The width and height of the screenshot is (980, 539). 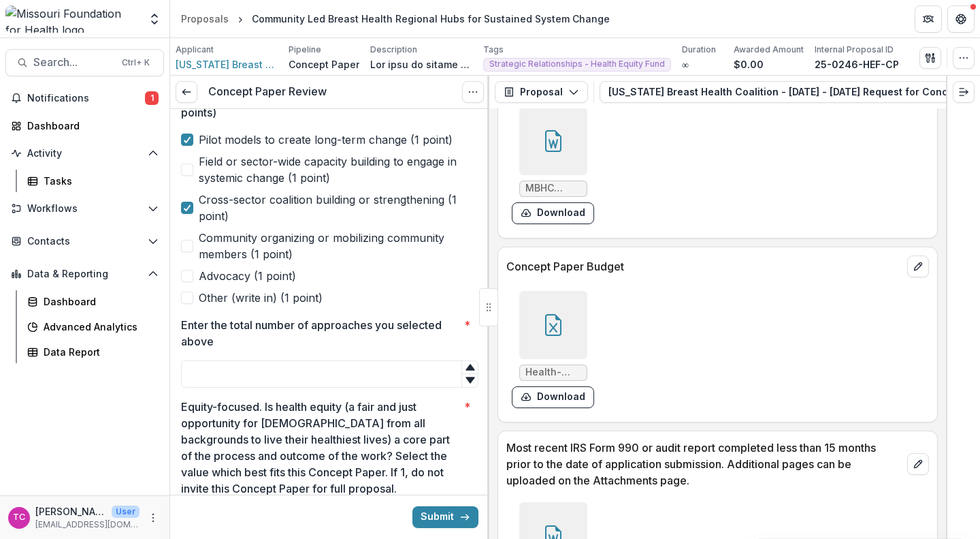 What do you see at coordinates (553, 166) in the screenshot?
I see `div: MBHC Health Equity Concept Paper.docxdownload-form-response` at bounding box center [553, 166].